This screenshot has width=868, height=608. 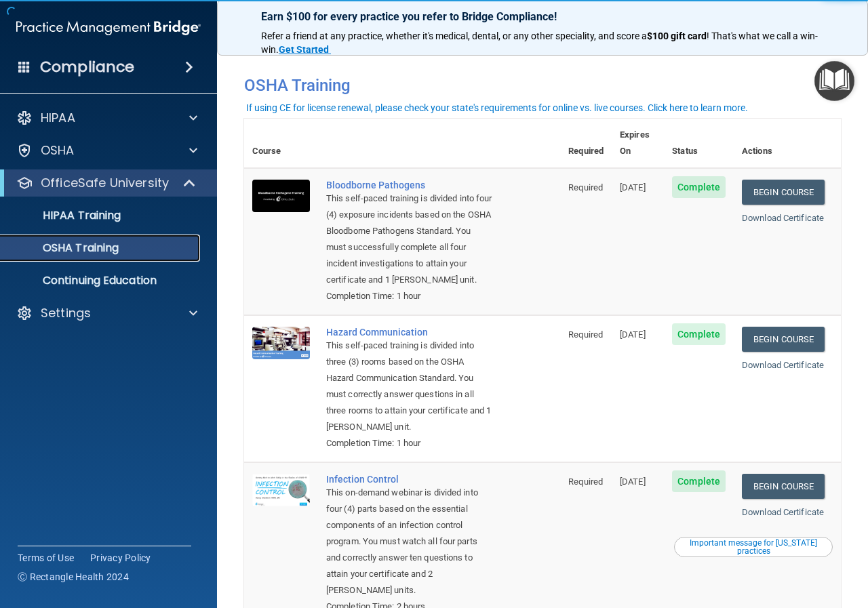 I want to click on a: OSHA, so click(x=107, y=150).